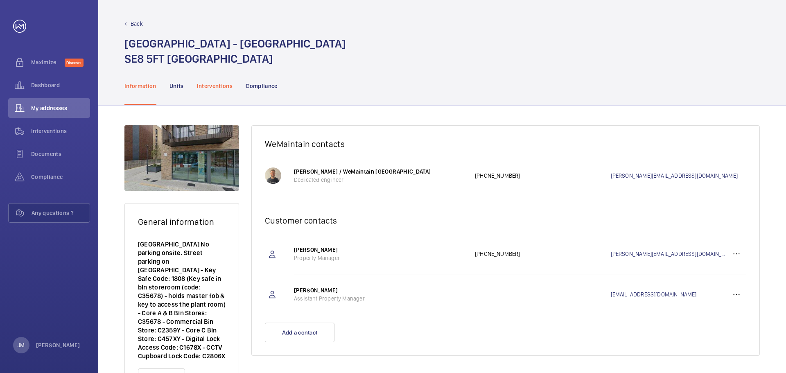 The height and width of the screenshot is (373, 786). I want to click on p: Property Manager, so click(381, 258).